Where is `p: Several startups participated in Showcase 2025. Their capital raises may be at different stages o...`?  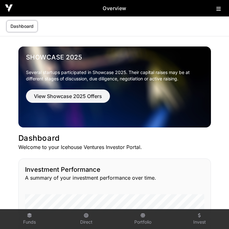
p: Several startups participated in Showcase 2025. Their capital raises may be at different stages o... is located at coordinates (115, 76).